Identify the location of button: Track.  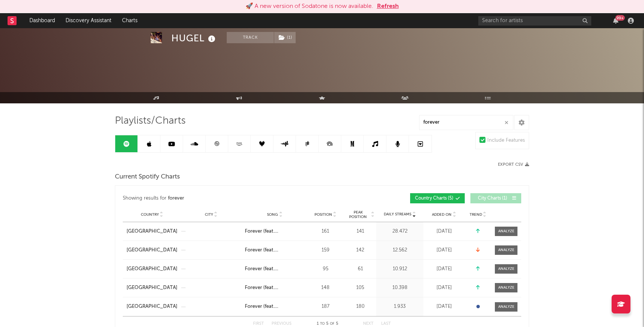
(250, 37).